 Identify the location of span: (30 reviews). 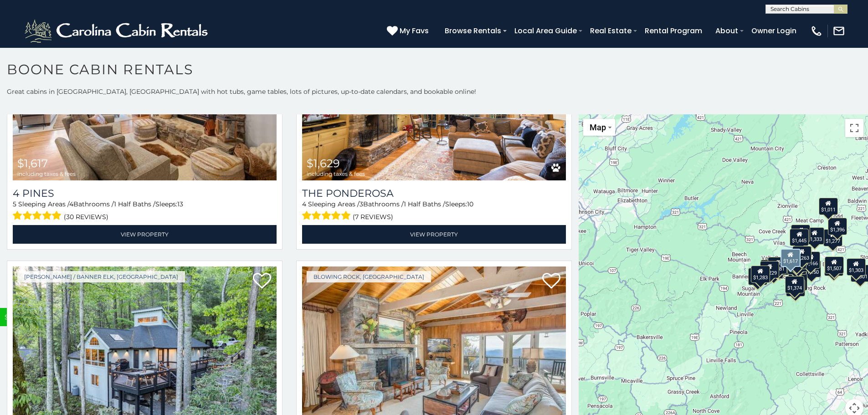
(86, 217).